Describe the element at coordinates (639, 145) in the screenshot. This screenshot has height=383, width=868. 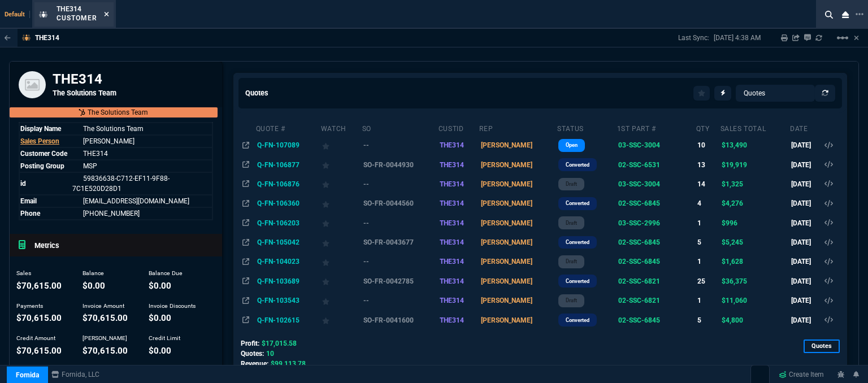
I see `span: 03-SSC-3004` at that location.